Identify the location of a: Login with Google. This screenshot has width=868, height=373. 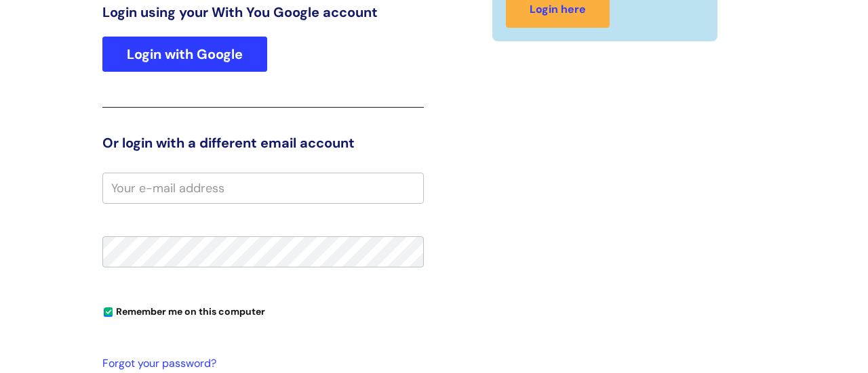
(184, 54).